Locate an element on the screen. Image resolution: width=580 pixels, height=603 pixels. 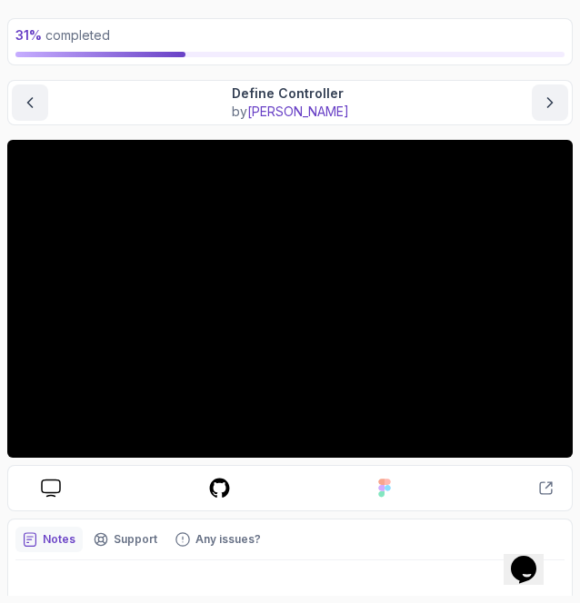
button: next content is located at coordinates (550, 103).